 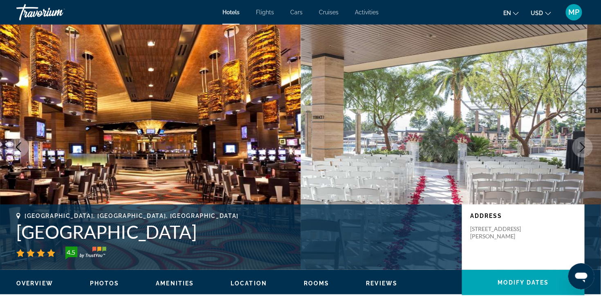 I want to click on span: Modify Dates, so click(x=523, y=283).